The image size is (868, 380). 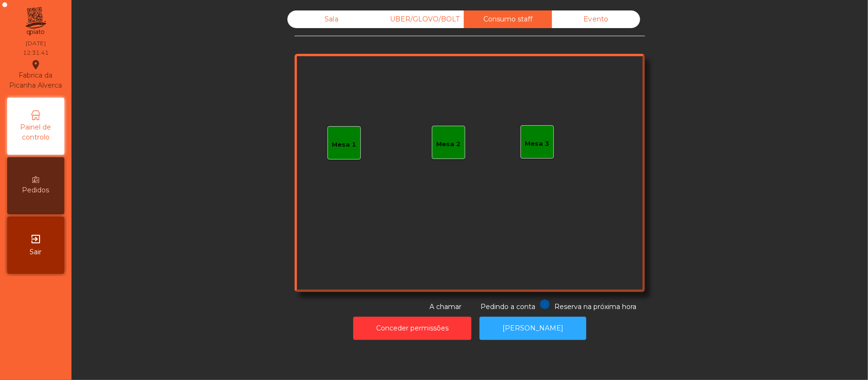 I want to click on img: qpiato, so click(x=36, y=22).